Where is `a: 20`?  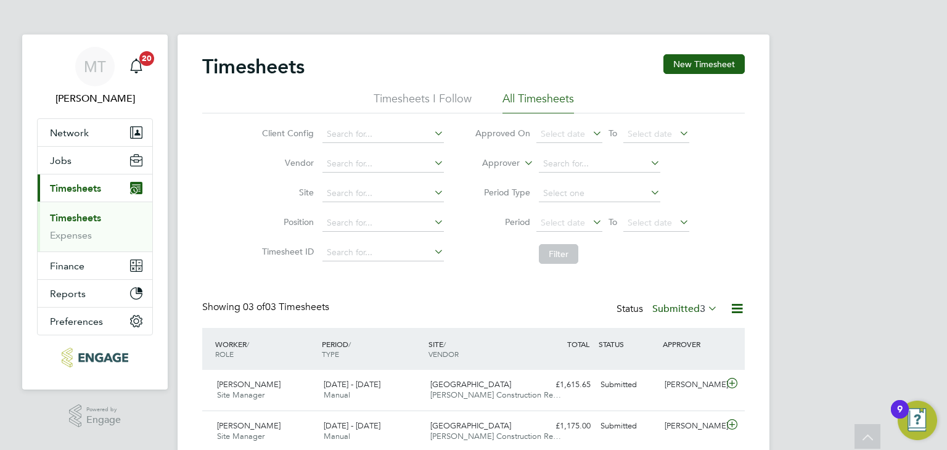
a: 20 is located at coordinates (136, 67).